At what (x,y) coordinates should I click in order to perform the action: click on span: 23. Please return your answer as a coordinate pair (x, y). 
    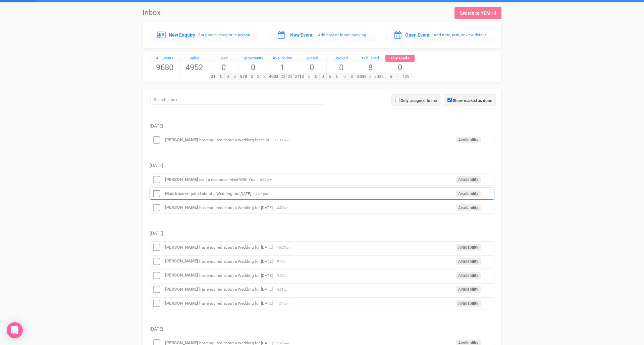
    Looking at the image, I should click on (283, 77).